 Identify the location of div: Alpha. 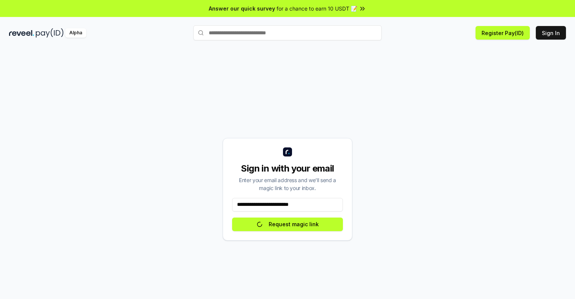
(76, 33).